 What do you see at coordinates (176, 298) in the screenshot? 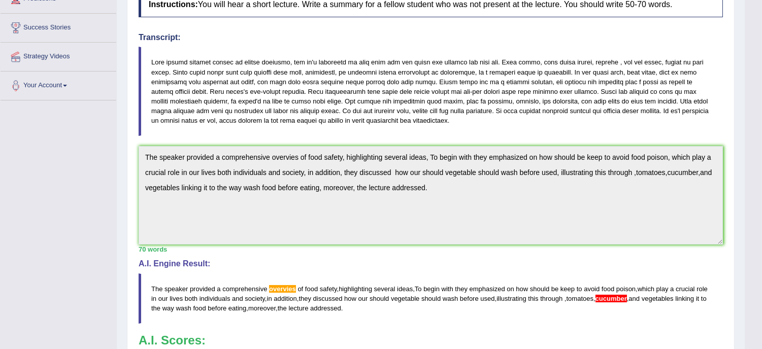
I see `span: lives` at bounding box center [176, 298].